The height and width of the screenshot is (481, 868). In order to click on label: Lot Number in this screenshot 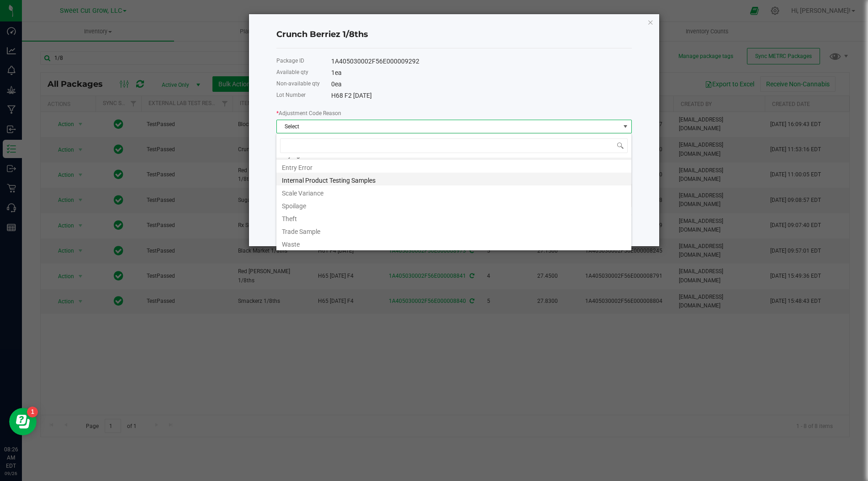, I will do `click(291, 95)`.